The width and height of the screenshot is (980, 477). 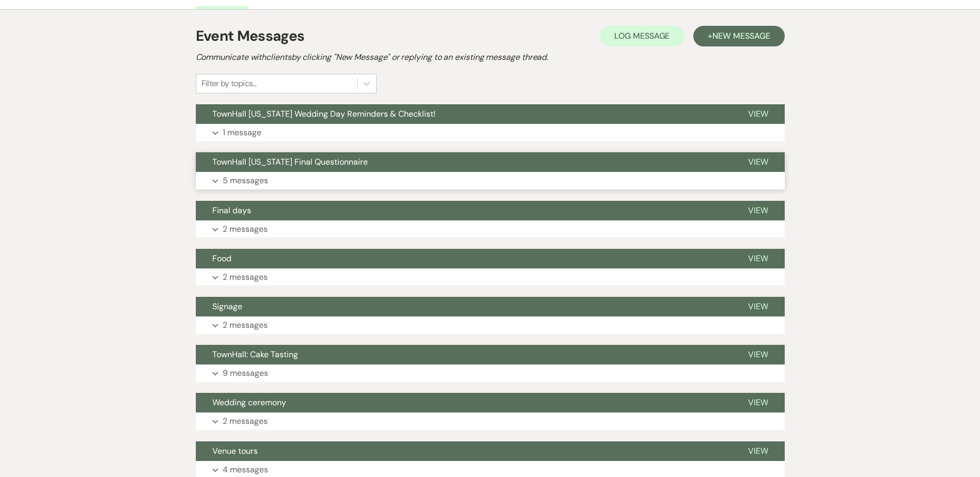 What do you see at coordinates (490, 133) in the screenshot?
I see `button: 1 message` at bounding box center [490, 133].